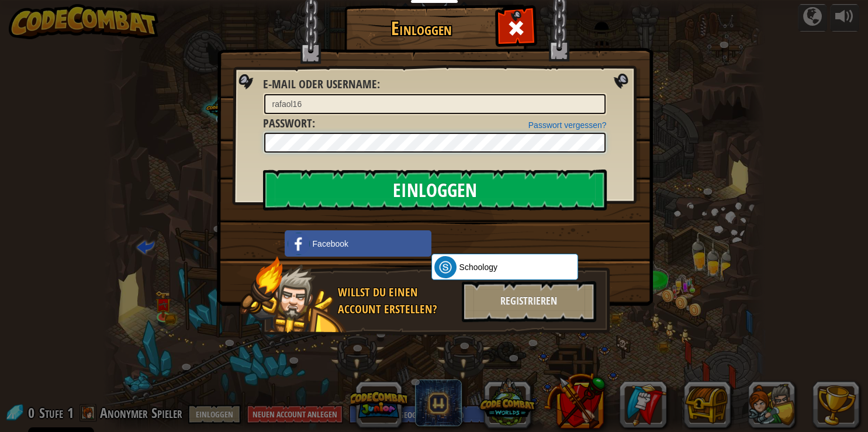 This screenshot has width=868, height=432. I want to click on span: Passwort, so click(288, 123).